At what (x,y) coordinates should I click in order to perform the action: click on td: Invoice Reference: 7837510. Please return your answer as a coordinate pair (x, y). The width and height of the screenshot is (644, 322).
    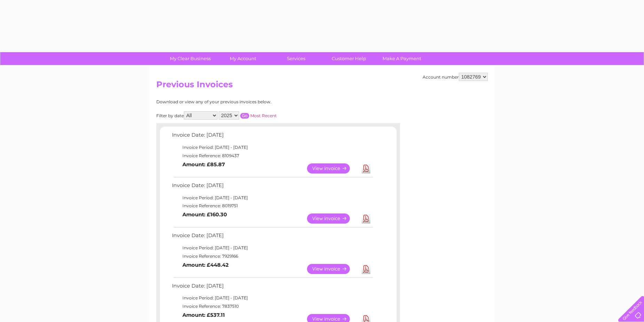
    Looking at the image, I should click on (272, 306).